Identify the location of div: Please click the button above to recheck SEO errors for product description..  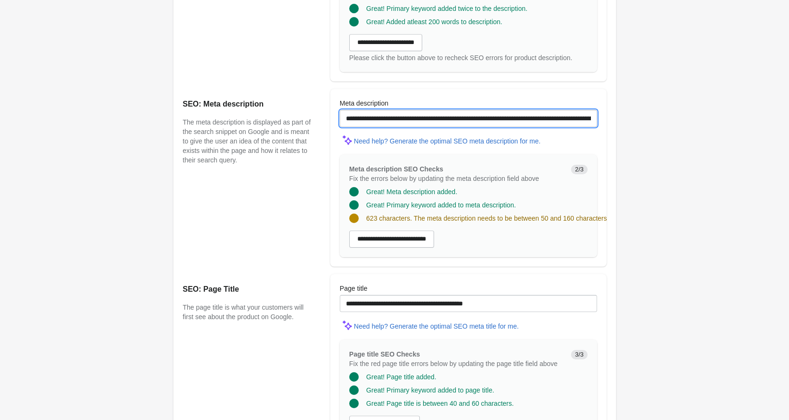
(468, 58).